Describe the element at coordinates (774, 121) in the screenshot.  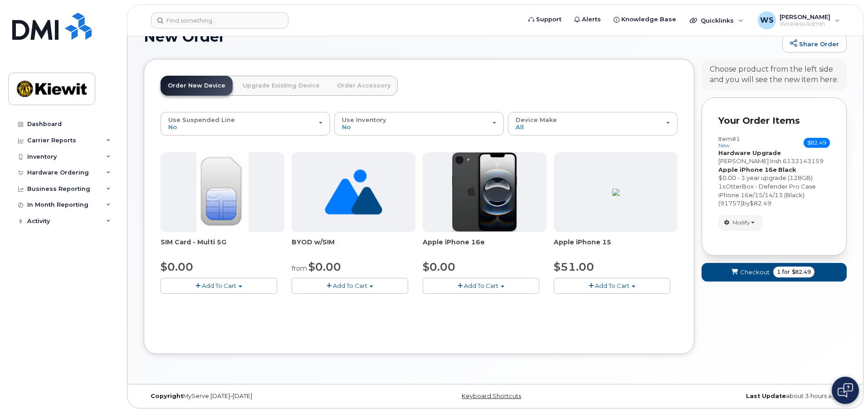
I see `p: Your Order Items` at that location.